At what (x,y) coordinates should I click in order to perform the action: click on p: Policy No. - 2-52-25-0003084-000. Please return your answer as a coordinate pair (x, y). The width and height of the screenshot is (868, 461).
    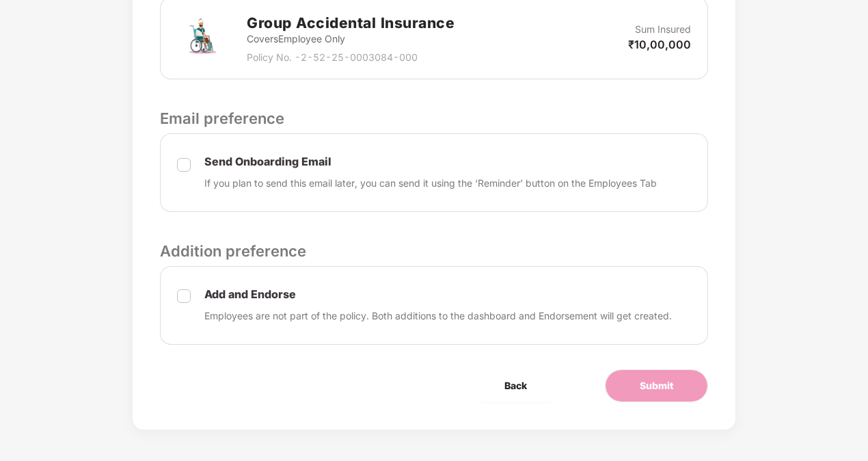
    Looking at the image, I should click on (351, 57).